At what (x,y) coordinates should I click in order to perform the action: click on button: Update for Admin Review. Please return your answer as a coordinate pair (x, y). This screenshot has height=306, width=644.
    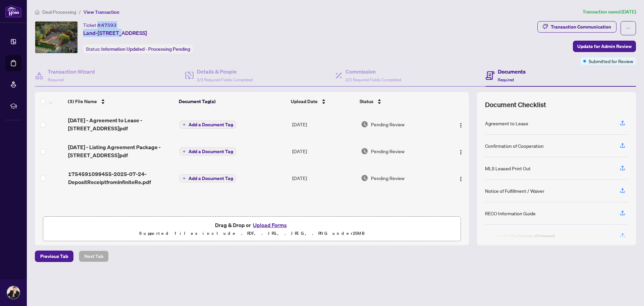
    Looking at the image, I should click on (605, 46).